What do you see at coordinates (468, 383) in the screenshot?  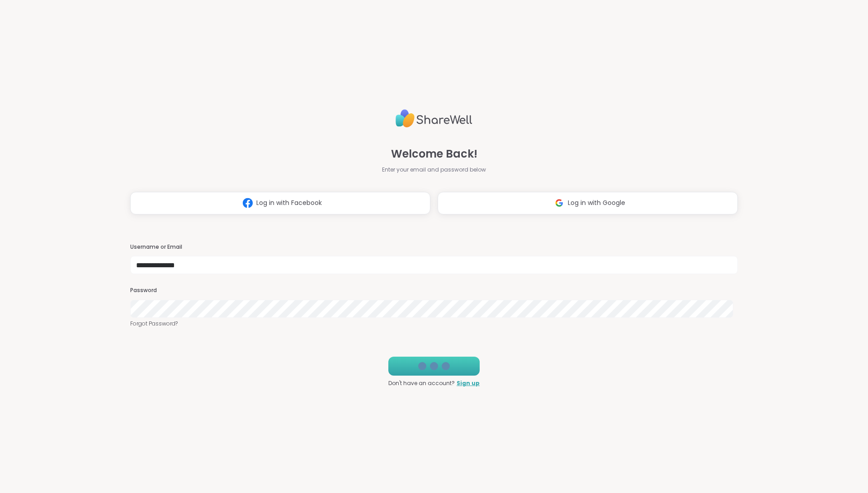 I see `a: Sign up` at bounding box center [468, 383].